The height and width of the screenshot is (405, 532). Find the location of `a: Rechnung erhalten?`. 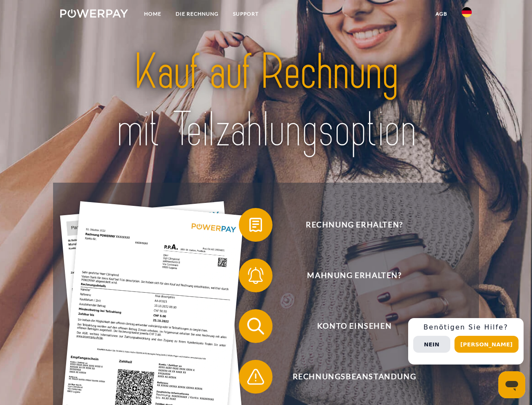

a: Rechnung erhalten? is located at coordinates (348, 224).